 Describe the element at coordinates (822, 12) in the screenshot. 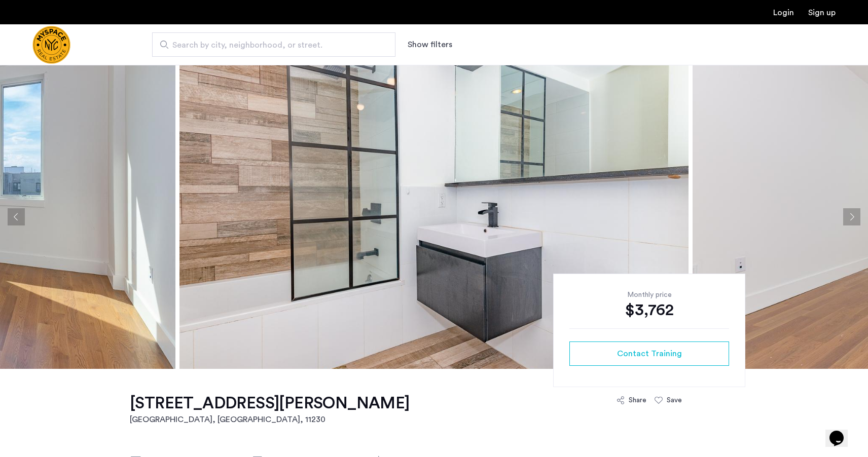

I see `a: Registration` at that location.